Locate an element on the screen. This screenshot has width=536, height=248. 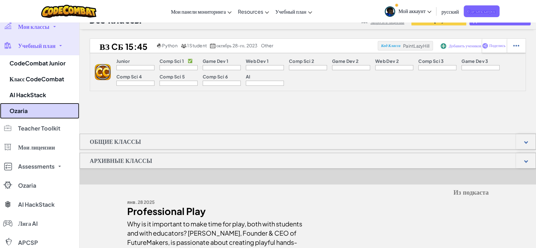
img: python.png is located at coordinates (159, 46).